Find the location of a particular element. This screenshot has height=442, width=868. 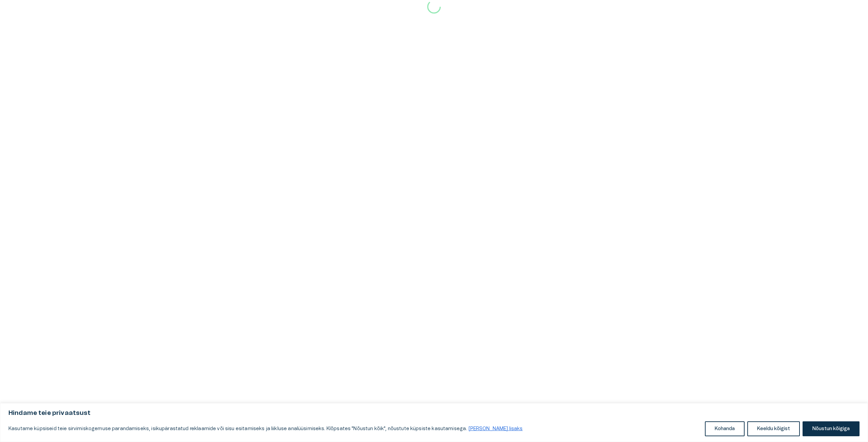

a: Loe lisaks is located at coordinates (496, 429).